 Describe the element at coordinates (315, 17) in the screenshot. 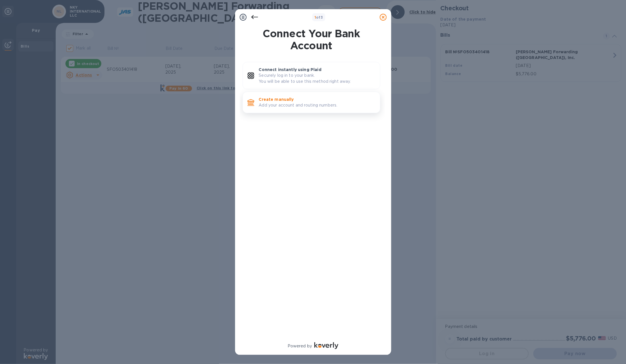

I see `span: 1` at that location.